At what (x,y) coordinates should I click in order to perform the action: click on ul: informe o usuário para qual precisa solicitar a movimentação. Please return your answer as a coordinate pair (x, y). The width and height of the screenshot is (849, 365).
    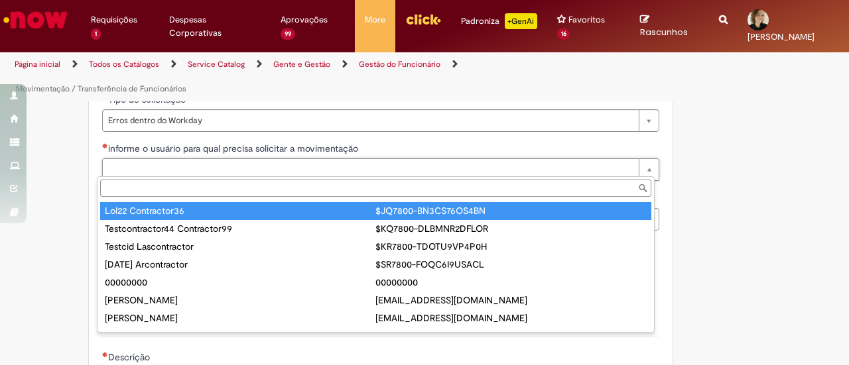
    Looking at the image, I should click on (375, 266).